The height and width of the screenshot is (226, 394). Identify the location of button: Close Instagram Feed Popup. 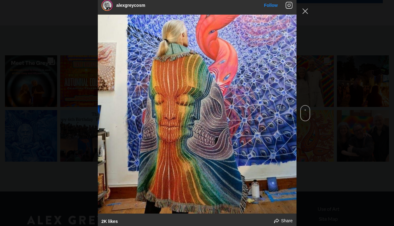
(305, 11).